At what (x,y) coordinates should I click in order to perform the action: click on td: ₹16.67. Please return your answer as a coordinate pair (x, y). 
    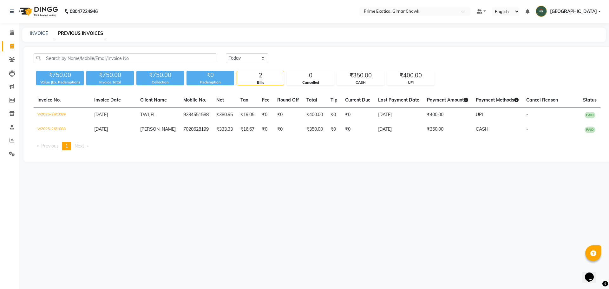
    Looking at the image, I should click on (247, 129).